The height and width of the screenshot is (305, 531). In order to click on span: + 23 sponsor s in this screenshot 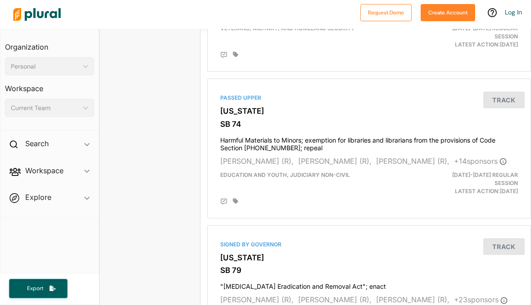, I will do `click(481, 299)`.